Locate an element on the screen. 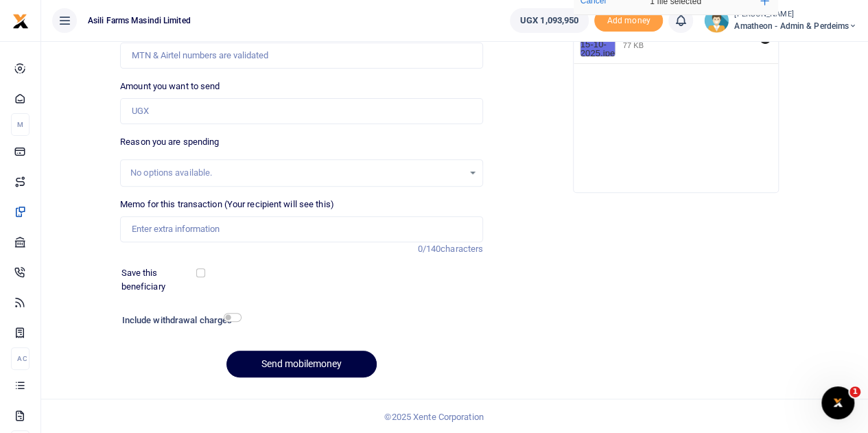 This screenshot has width=868, height=433. img: logo-small is located at coordinates (21, 21).